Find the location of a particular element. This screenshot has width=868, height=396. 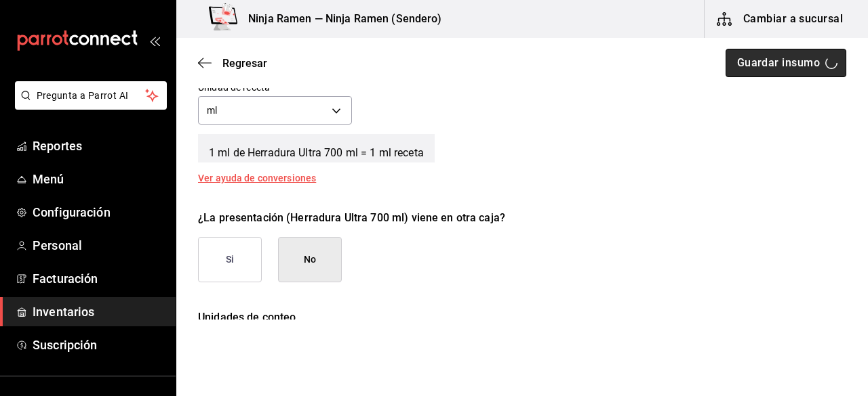

span: 1 ml de Herradura Ultra 700 ml = 1 ml receta is located at coordinates (316, 149).